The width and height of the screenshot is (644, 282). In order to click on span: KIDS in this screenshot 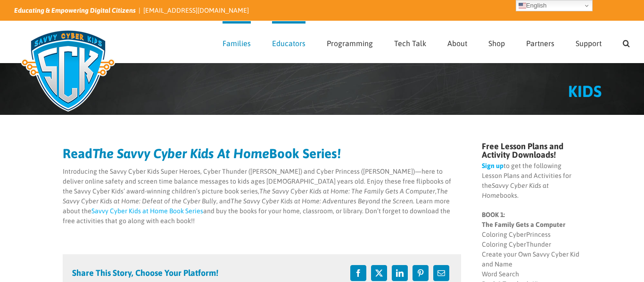, I will do `click(585, 91)`.